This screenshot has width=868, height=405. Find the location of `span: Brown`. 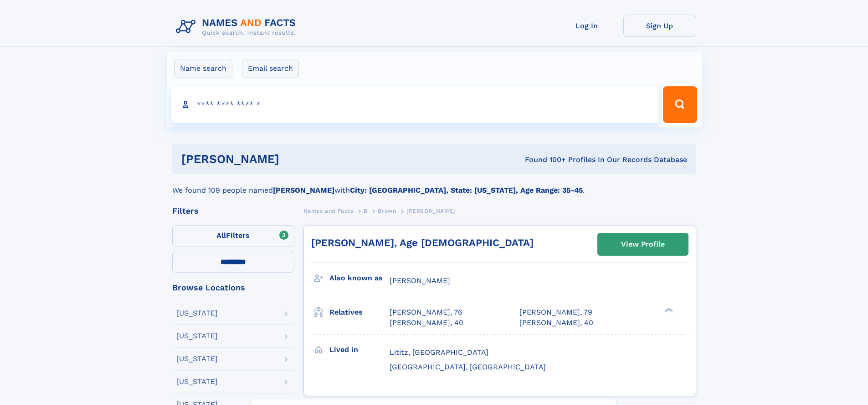

span: Brown is located at coordinates (387, 211).